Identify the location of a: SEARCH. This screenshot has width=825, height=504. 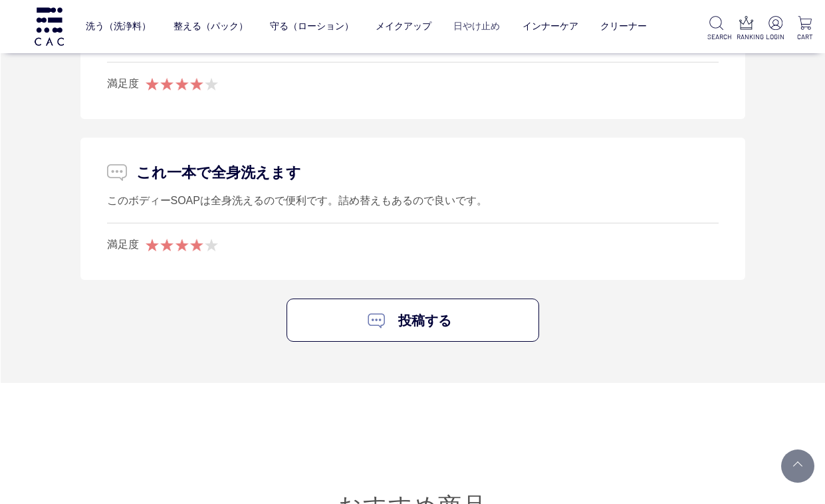
(716, 29).